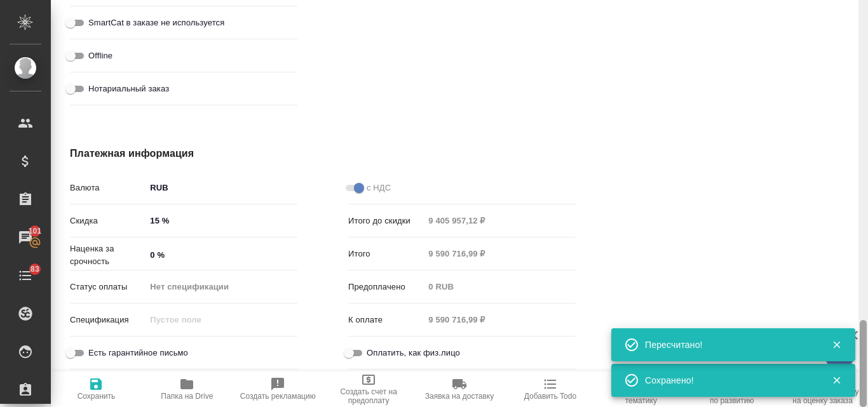 Image resolution: width=868 pixels, height=407 pixels. I want to click on p: Предоплачено, so click(385, 287).